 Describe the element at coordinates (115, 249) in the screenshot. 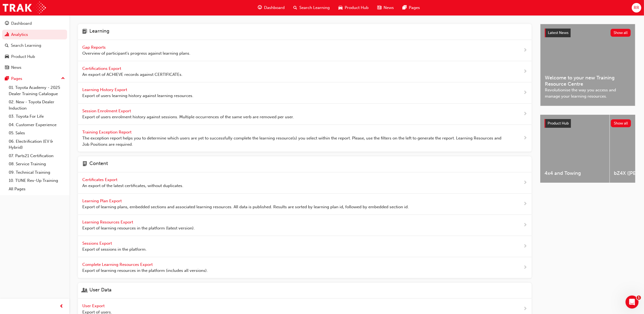

I see `span: Export of sessions in the platform.` at that location.